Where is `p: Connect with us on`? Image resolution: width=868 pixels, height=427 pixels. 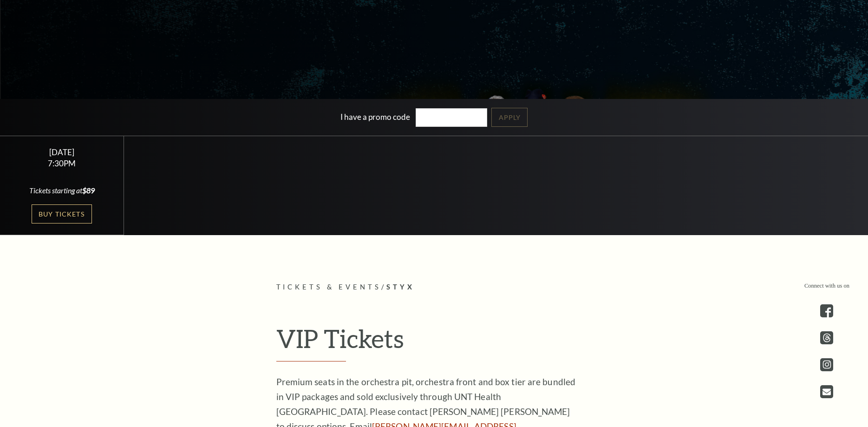 p: Connect with us on is located at coordinates (827, 286).